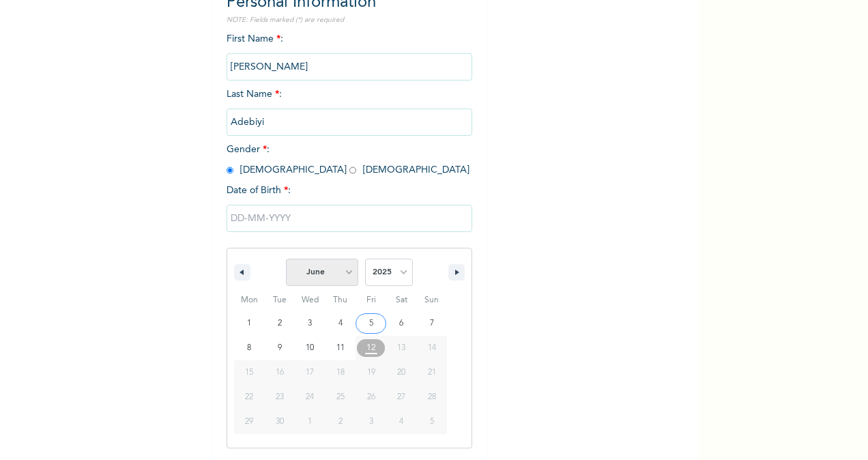  What do you see at coordinates (340, 373) in the screenshot?
I see `button: 18` at bounding box center [340, 373].